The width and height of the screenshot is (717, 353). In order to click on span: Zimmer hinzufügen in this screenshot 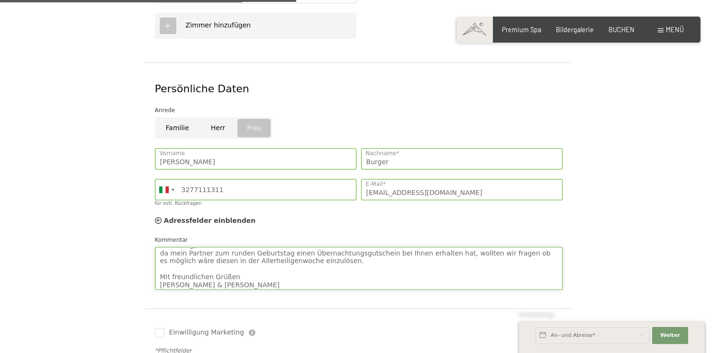, I will do `click(218, 25)`.